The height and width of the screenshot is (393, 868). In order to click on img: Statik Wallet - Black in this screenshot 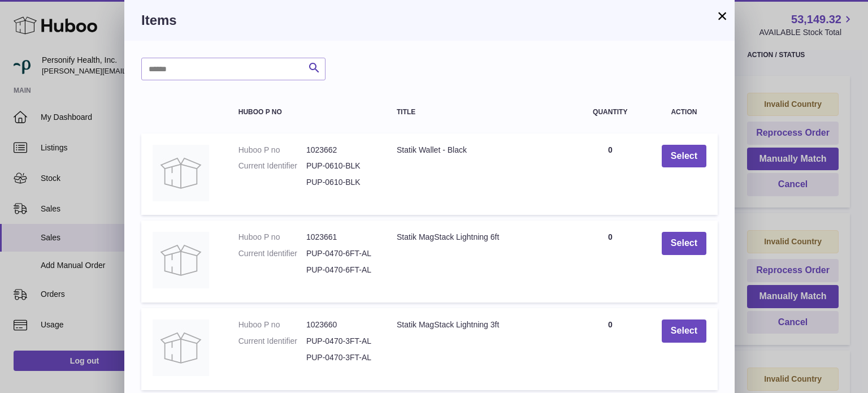, I will do `click(180, 173)`.